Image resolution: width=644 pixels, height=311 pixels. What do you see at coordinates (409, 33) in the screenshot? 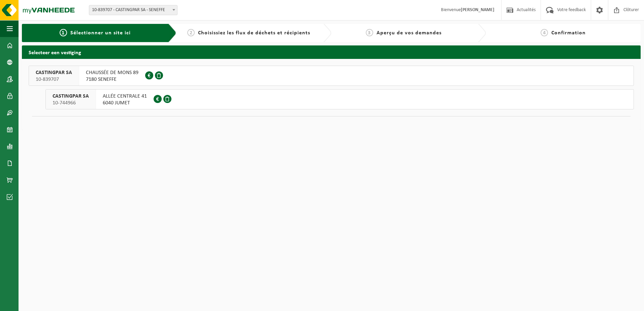
I see `span: Aperçu de vos demandes` at bounding box center [409, 33].